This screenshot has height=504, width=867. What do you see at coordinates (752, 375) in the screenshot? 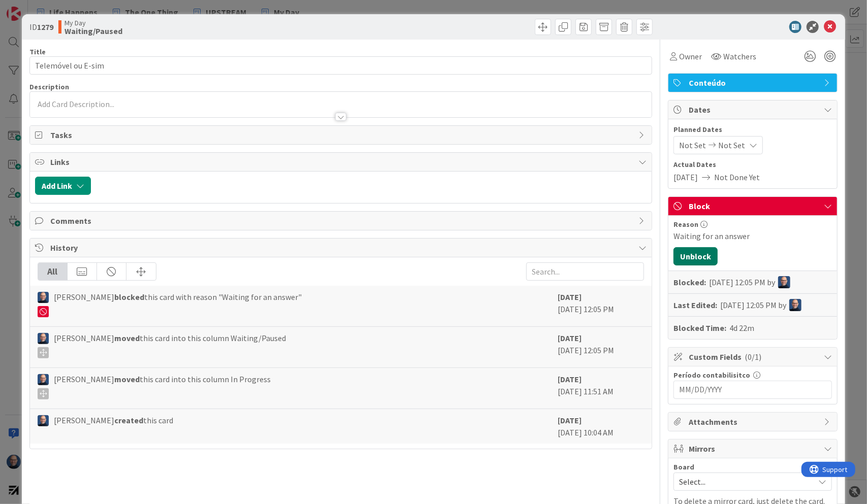
I see `div: Período contabilisitco` at bounding box center [752, 375].